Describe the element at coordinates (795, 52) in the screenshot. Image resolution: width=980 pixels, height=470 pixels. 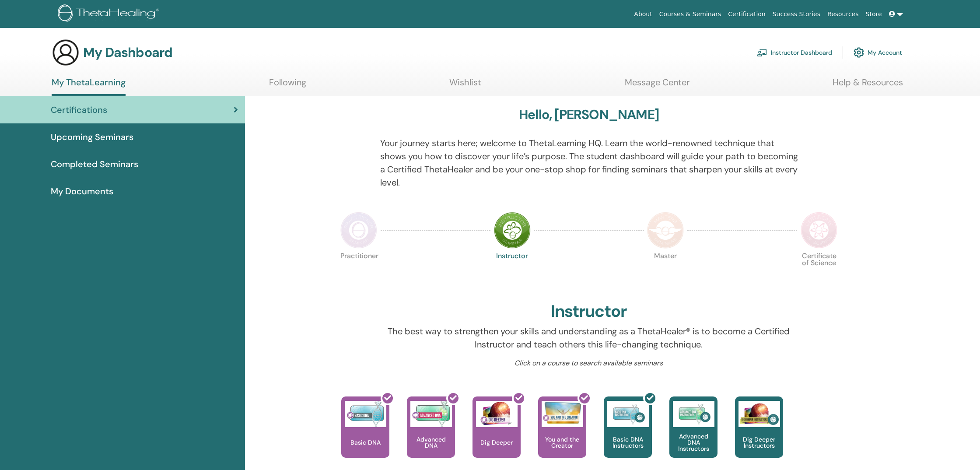
I see `a: Instructor Dashboard` at that location.